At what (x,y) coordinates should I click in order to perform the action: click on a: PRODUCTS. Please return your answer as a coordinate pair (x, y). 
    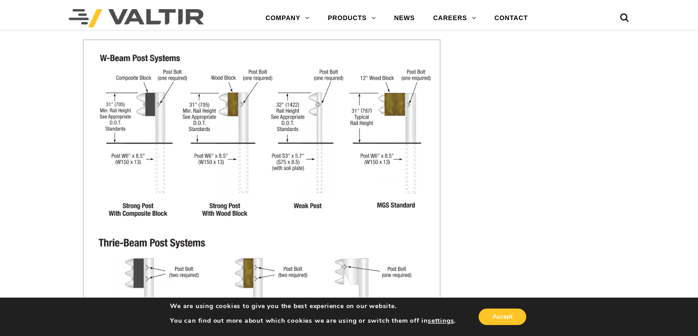
    Looking at the image, I should click on (352, 18).